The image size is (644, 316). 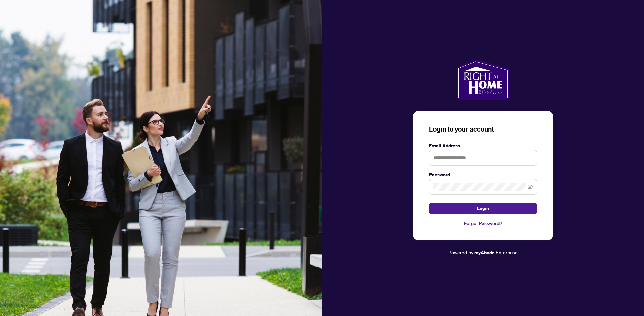 I want to click on span: Login, so click(x=483, y=208).